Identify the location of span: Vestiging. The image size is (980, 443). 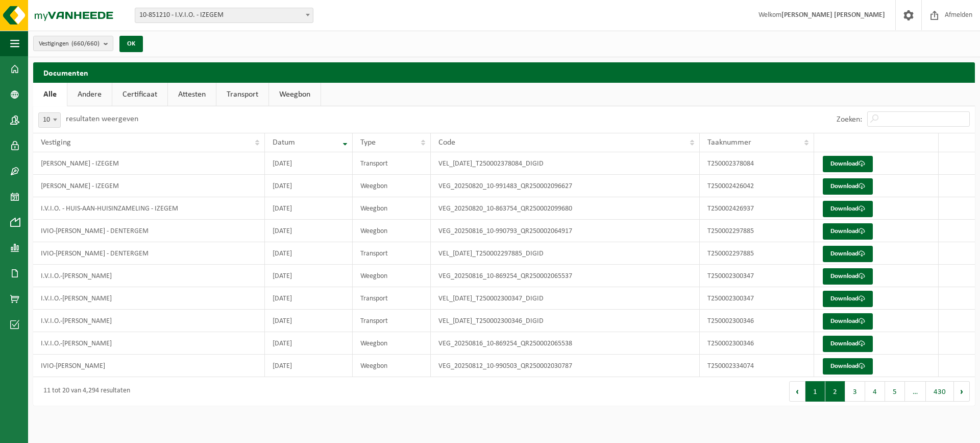
(56, 142).